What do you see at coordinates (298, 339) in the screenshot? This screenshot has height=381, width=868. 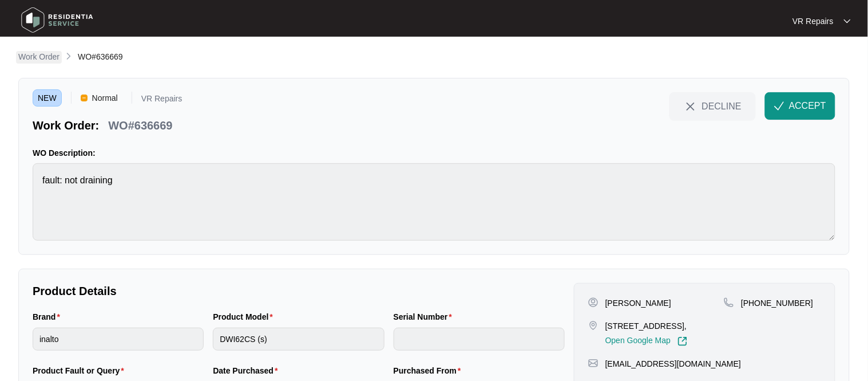 I see `input: Product Model` at bounding box center [298, 339].